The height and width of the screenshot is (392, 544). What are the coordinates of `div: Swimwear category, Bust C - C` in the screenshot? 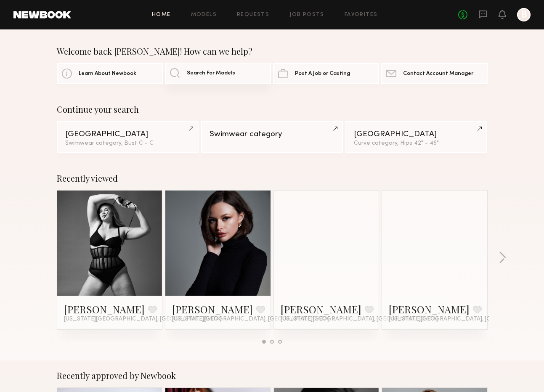 It's located at (127, 143).